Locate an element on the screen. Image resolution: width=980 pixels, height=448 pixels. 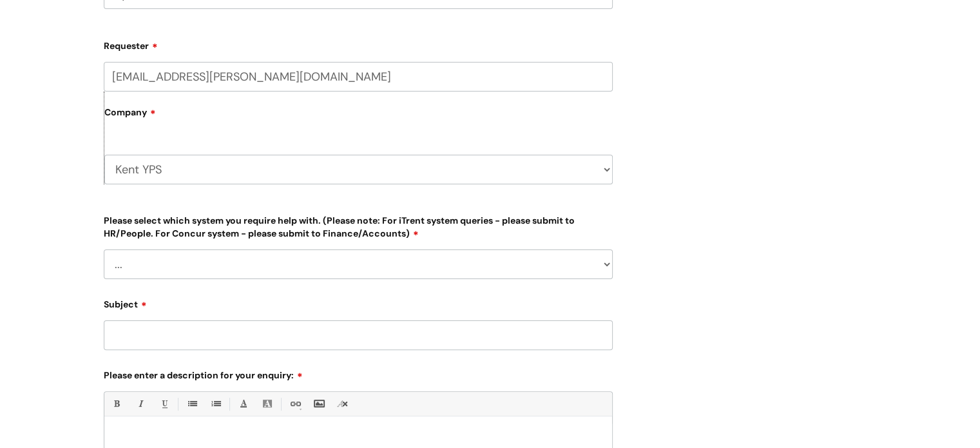
a: 1. Ordered List (Ctrl-Shift-8) is located at coordinates (216, 403).